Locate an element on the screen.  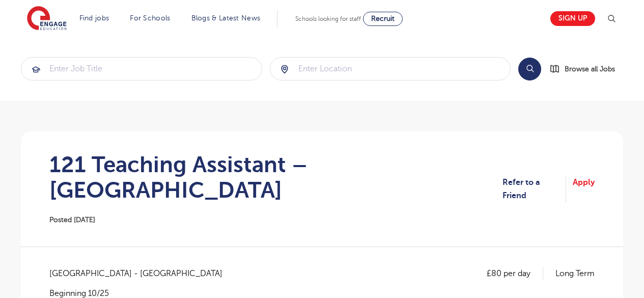
p: Long Term is located at coordinates (575, 274).